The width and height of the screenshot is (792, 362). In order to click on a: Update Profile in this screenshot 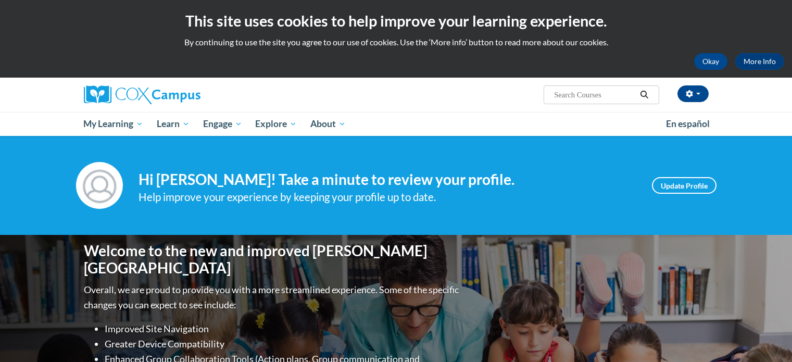, I will do `click(684, 185)`.